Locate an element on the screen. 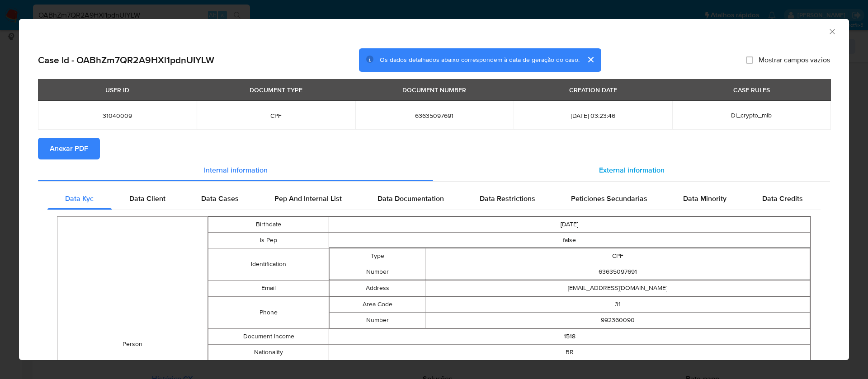 The height and width of the screenshot is (379, 868). span: Data Client is located at coordinates (147, 198).